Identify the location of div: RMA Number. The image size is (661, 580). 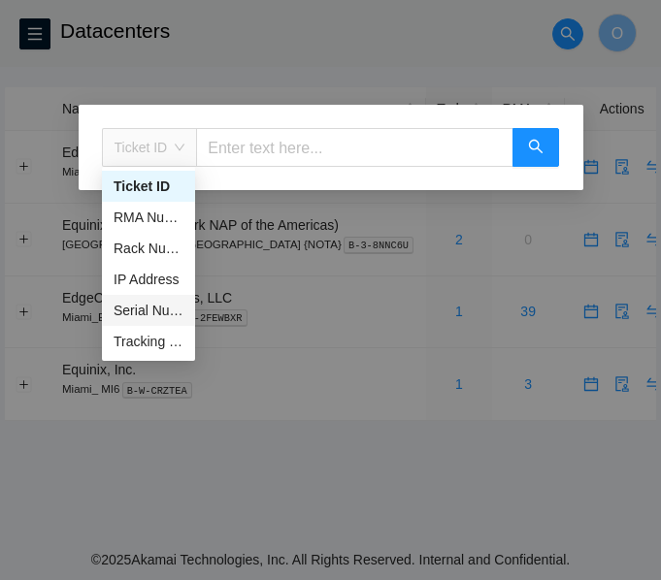
(148, 217).